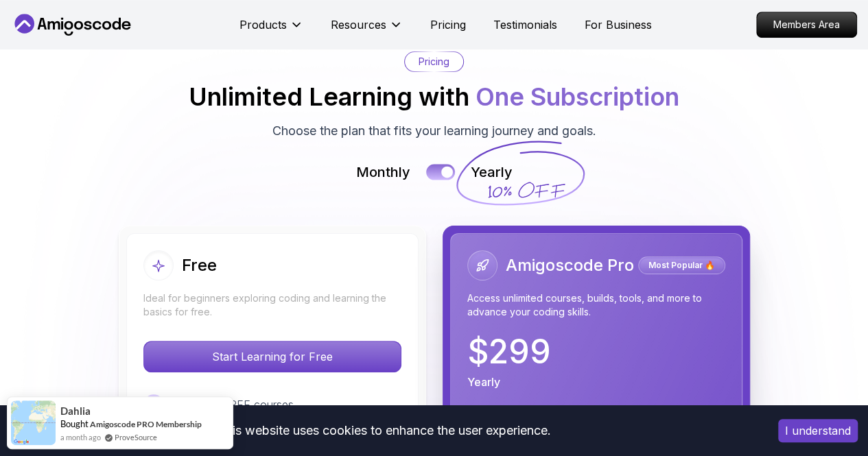 This screenshot has height=456, width=868. I want to click on span: One Subscription, so click(578, 96).